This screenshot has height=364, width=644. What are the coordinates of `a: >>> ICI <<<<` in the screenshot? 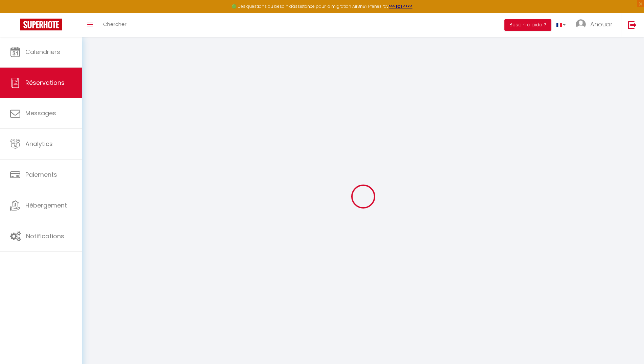 It's located at (400, 6).